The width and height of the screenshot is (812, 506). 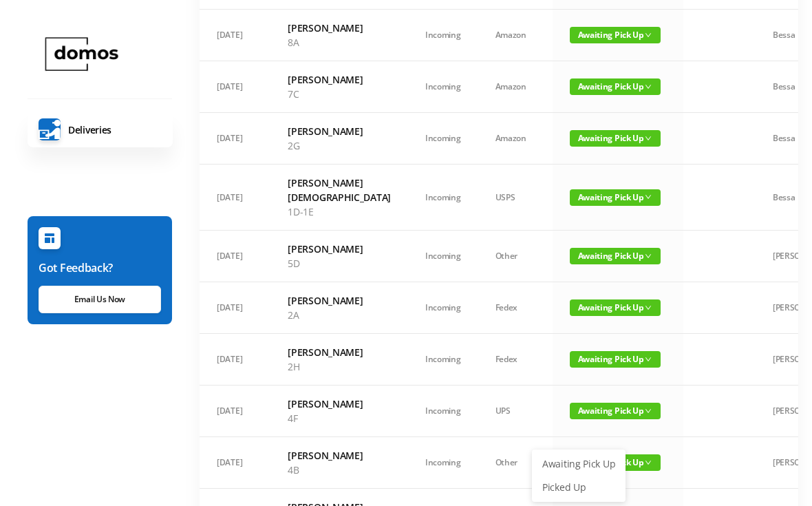 What do you see at coordinates (339, 211) in the screenshot?
I see `p: 1D-1E` at bounding box center [339, 211].